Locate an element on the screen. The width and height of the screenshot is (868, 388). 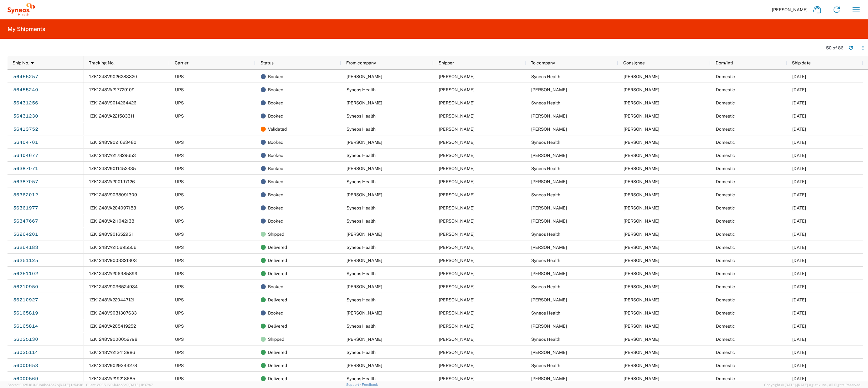
a: 56404701 is located at coordinates (26, 143).